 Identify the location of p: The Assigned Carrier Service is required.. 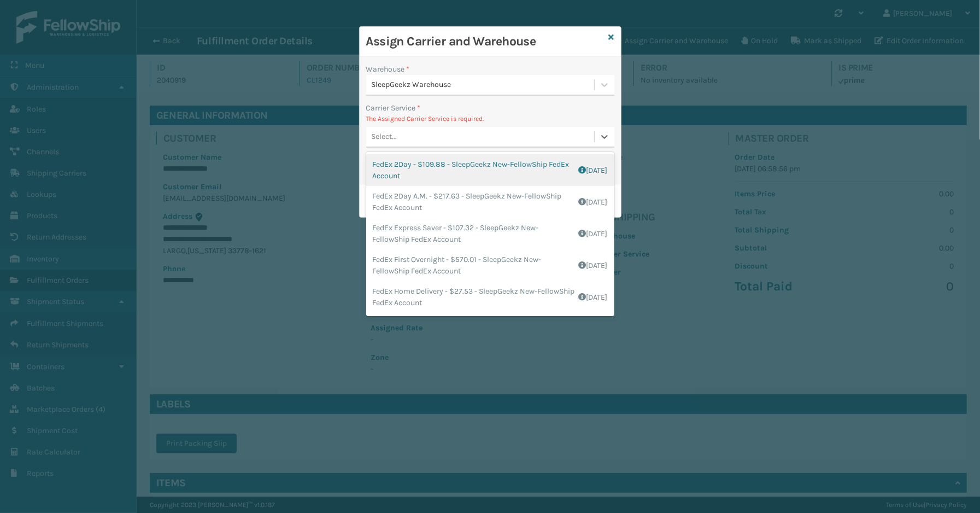
(490, 118).